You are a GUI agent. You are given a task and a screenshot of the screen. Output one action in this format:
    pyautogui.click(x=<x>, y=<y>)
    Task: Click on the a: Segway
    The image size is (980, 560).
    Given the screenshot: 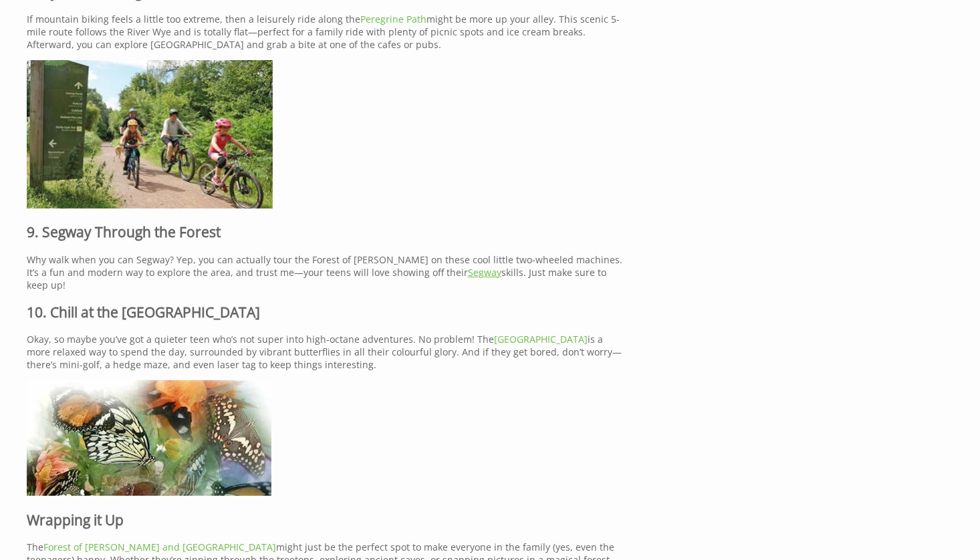 What is the action you would take?
    pyautogui.click(x=485, y=272)
    